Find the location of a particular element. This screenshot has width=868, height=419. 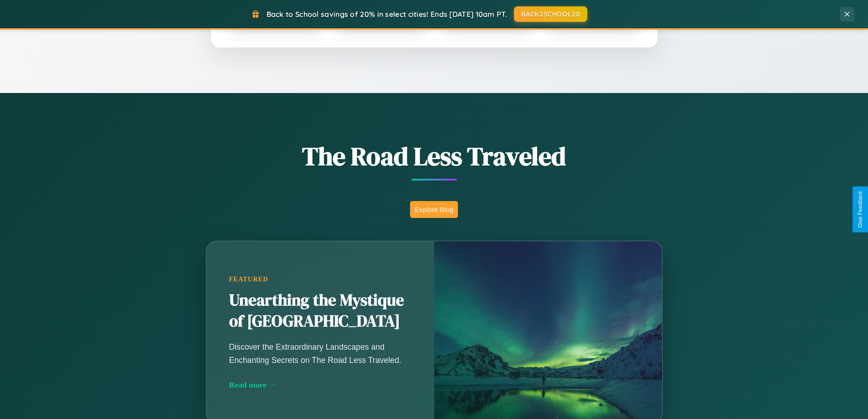

h1: The Road Less Traveled is located at coordinates (434, 156).